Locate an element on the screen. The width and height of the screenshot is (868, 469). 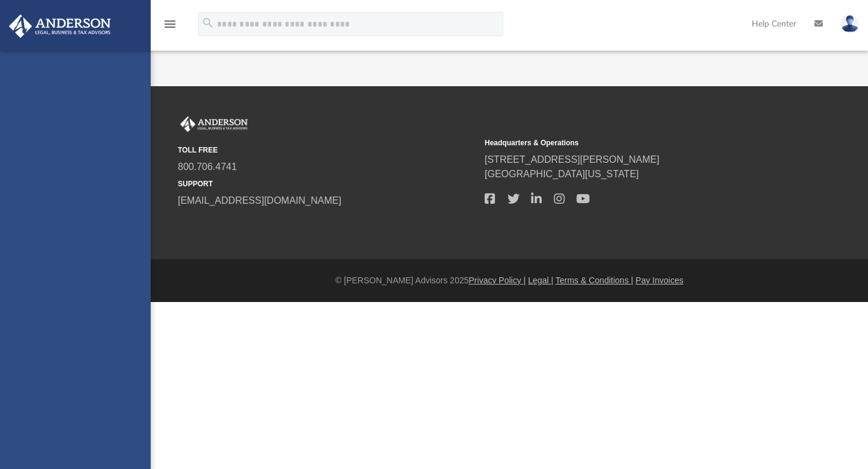
a: menu is located at coordinates (170, 27).